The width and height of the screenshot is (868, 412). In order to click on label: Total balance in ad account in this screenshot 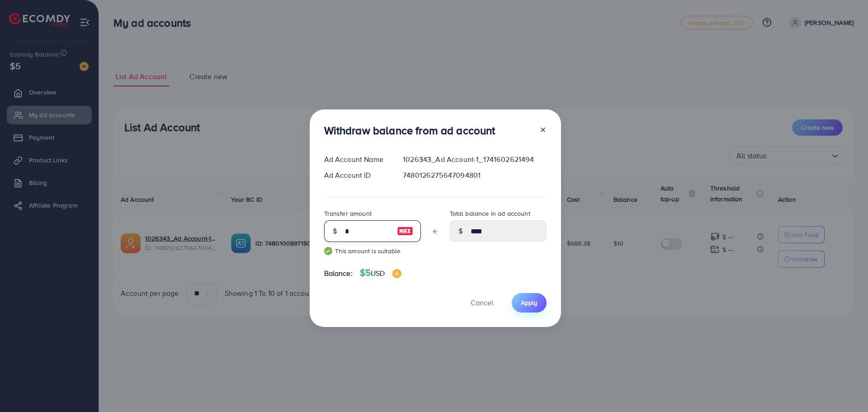, I will do `click(490, 213)`.